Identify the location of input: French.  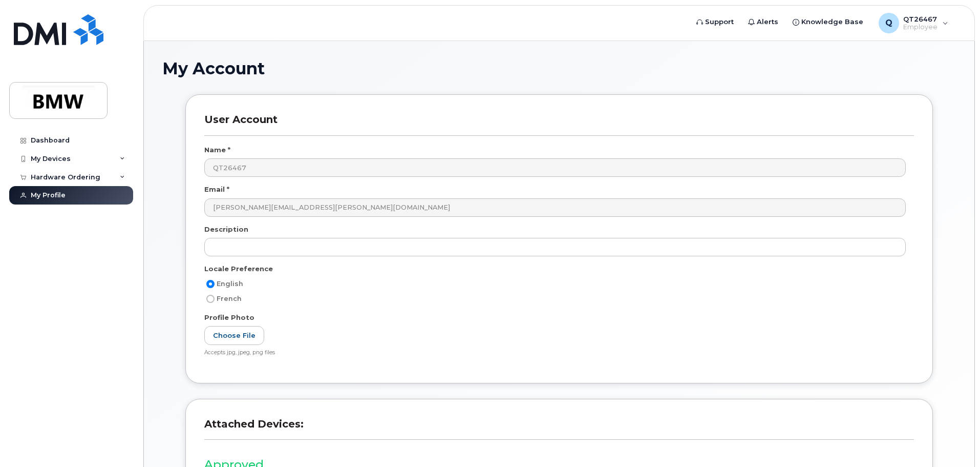
(210, 298).